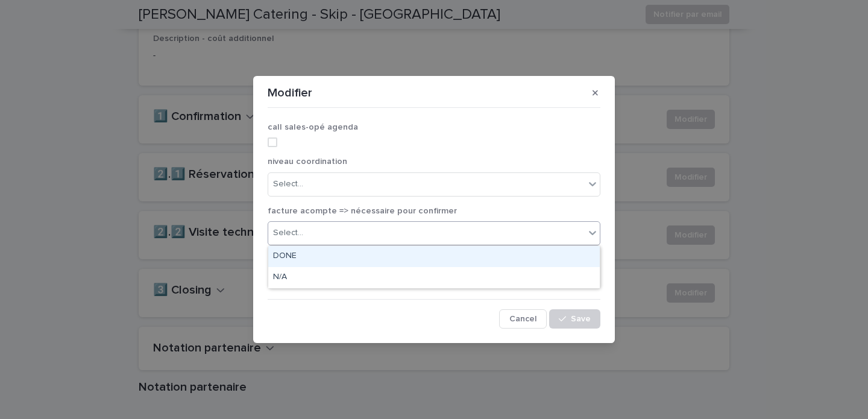 The width and height of the screenshot is (868, 419). I want to click on span: Cancel, so click(523, 319).